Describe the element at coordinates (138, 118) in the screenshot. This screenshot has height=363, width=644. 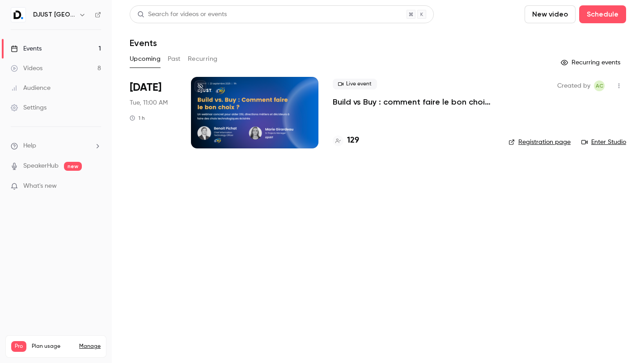
I see `div: 1 h` at that location.